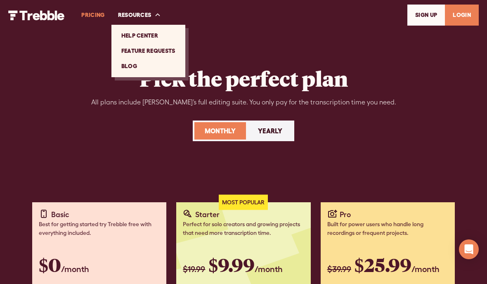  Describe the element at coordinates (50, 265) in the screenshot. I see `span: $0` at that location.